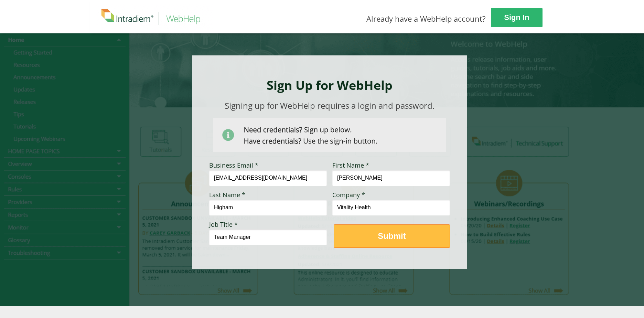 This screenshot has width=644, height=318. Describe the element at coordinates (349, 195) in the screenshot. I see `span: Company *` at that location.